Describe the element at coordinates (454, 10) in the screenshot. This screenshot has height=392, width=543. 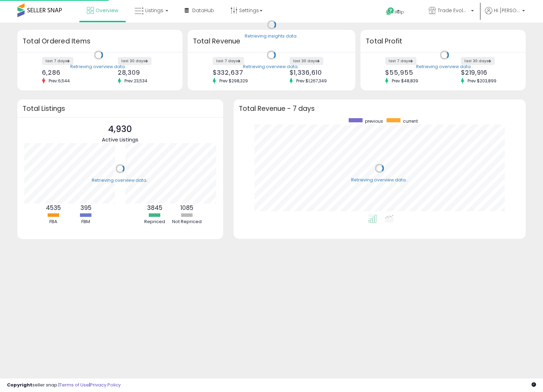
I see `span: Trade Evolution US` at that location.